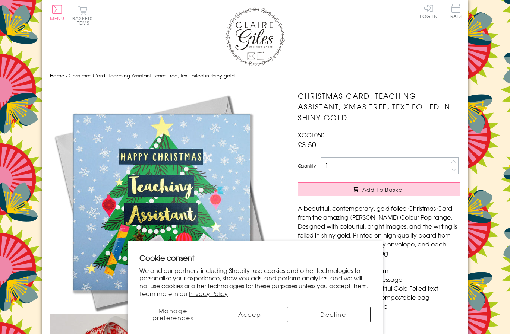  Describe the element at coordinates (383, 271) in the screenshot. I see `li: Dimensions: 150mm x 150mm` at that location.